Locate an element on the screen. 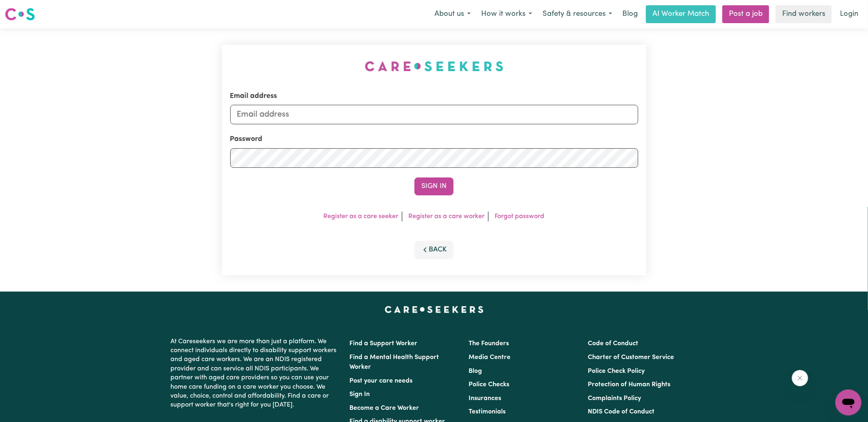  a: The Founders is located at coordinates (489, 343).